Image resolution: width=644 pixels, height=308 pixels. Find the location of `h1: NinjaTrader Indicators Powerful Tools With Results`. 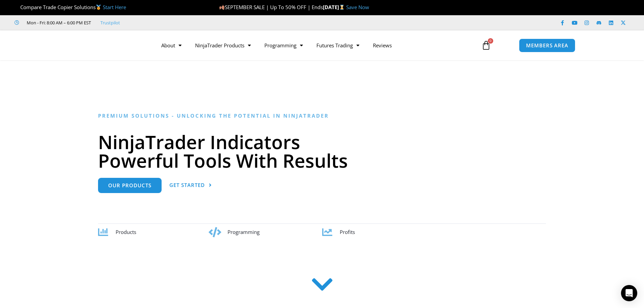

h1: NinjaTrader Indicators Powerful Tools With Results is located at coordinates (322, 151).